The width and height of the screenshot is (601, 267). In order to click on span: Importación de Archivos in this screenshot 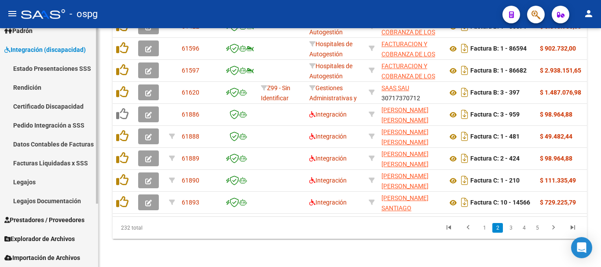, I will do `click(42, 258)`.